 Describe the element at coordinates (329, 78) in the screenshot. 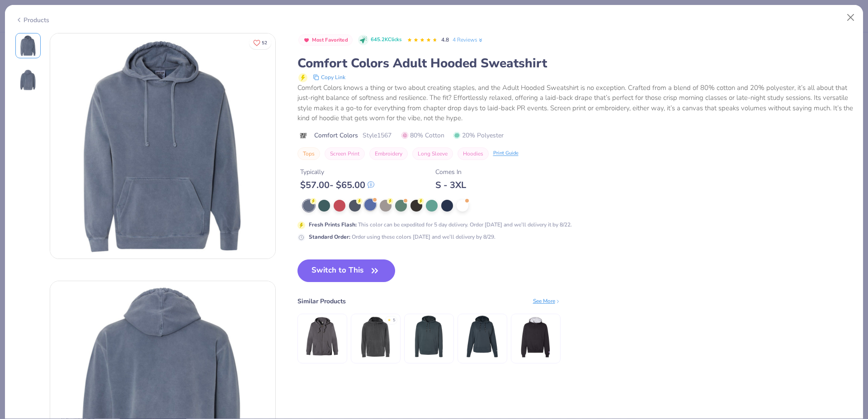

I see `button: copy to clipboard` at that location.